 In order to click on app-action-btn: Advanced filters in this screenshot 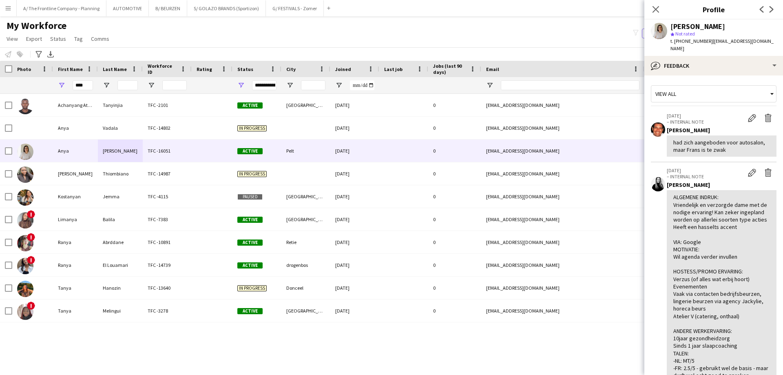, I will do `click(39, 54)`.